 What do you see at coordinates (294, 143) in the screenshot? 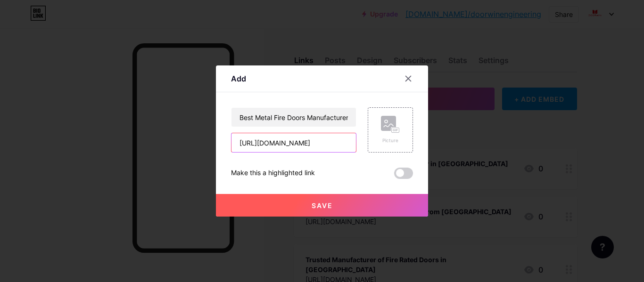
I see `input: URL` at bounding box center [294, 143].